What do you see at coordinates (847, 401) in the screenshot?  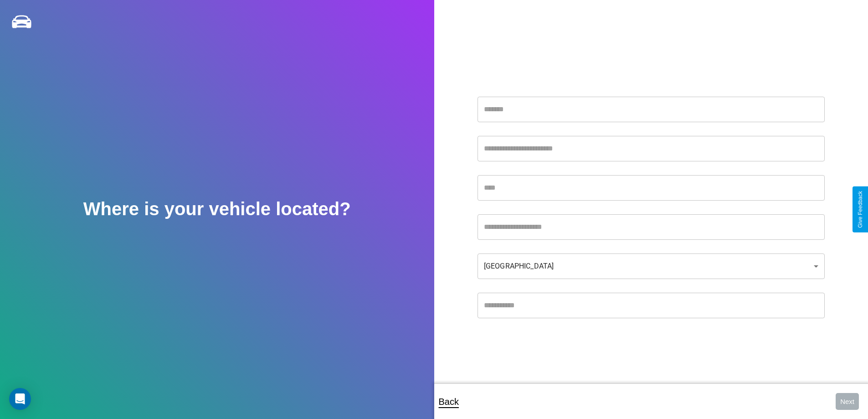 I see `button: Next` at bounding box center [847, 401].